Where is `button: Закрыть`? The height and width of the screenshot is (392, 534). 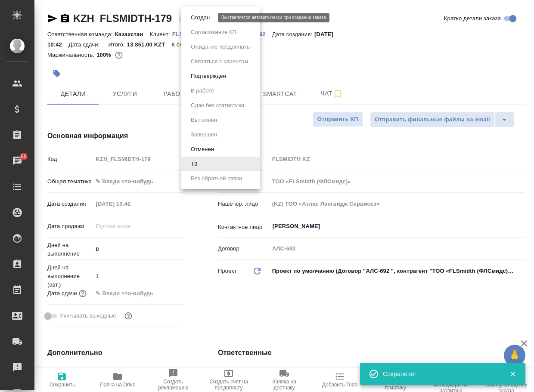 button: Закрыть is located at coordinates (512, 373).